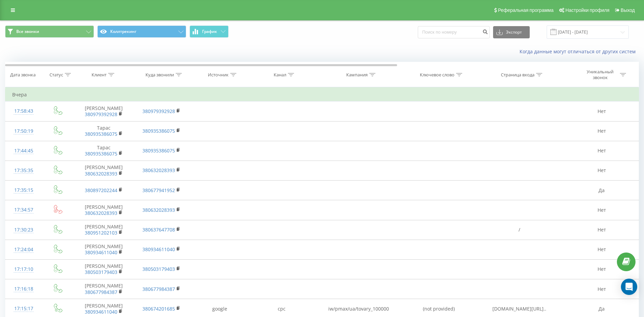 The width and height of the screenshot is (644, 317). What do you see at coordinates (518, 75) in the screenshot?
I see `div: Страница входа` at bounding box center [518, 75].